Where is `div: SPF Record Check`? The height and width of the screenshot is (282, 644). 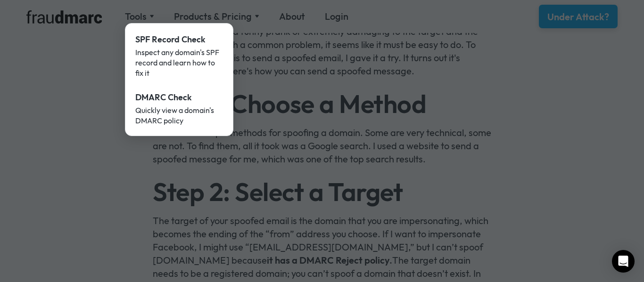 div: SPF Record Check is located at coordinates (179, 39).